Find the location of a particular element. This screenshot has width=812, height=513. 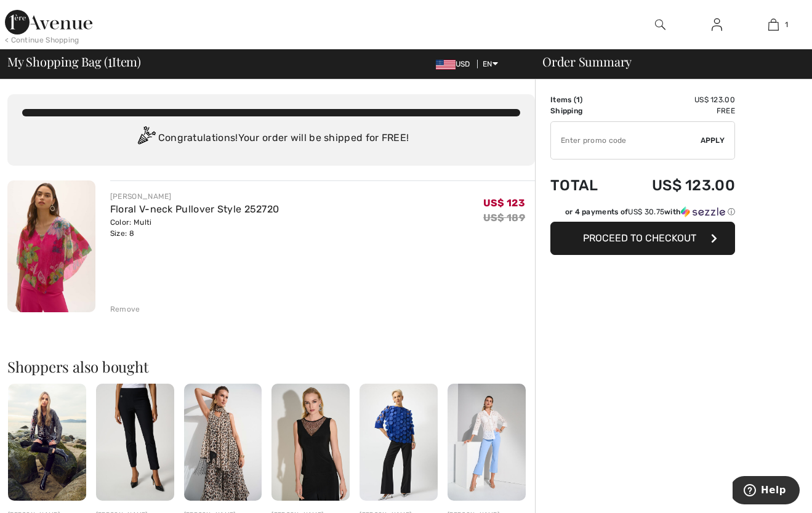

span: USD is located at coordinates (455, 64).